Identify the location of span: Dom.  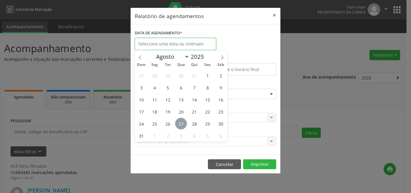
(141, 65).